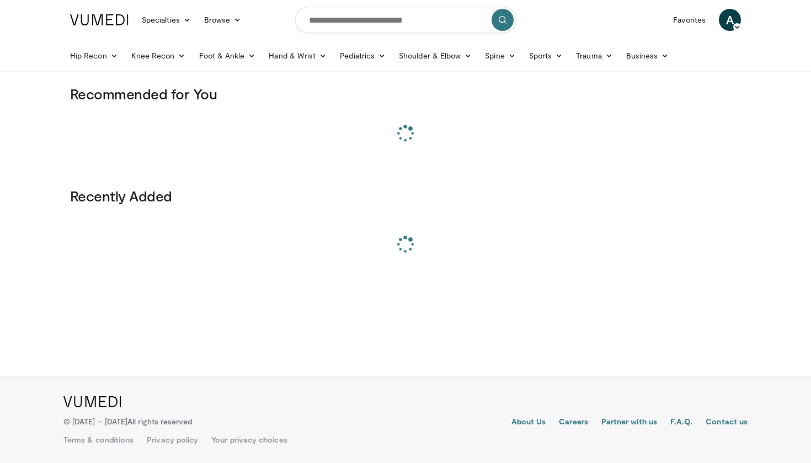  Describe the element at coordinates (435, 56) in the screenshot. I see `a: Shoulder & Elbow` at that location.